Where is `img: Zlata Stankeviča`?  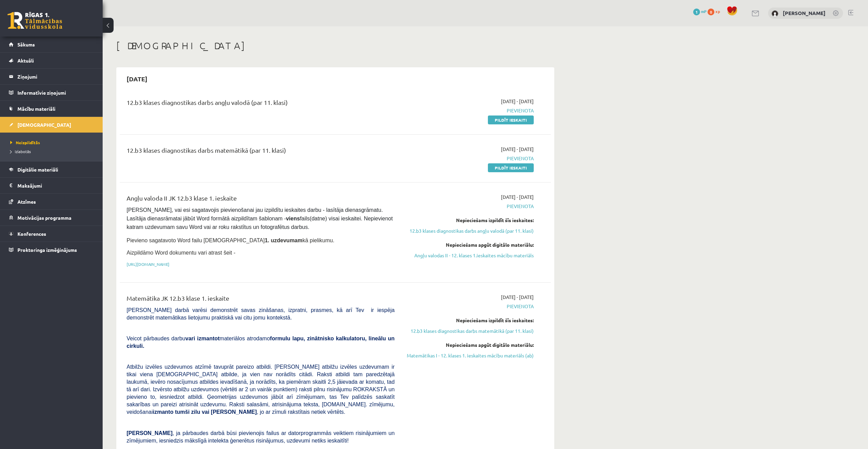
img: Zlata Stankeviča is located at coordinates (775, 14).